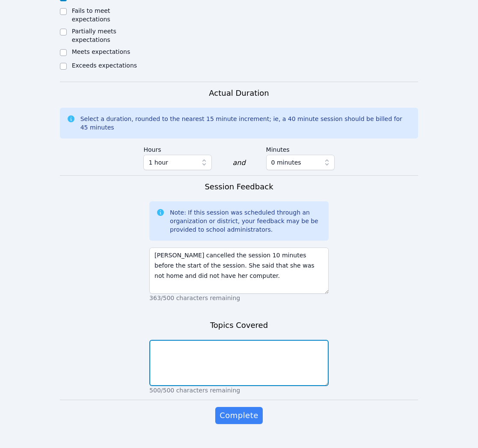 Image resolution: width=478 pixels, height=448 pixels. What do you see at coordinates (101, 52) in the screenshot?
I see `label: Meets expectations` at bounding box center [101, 52].